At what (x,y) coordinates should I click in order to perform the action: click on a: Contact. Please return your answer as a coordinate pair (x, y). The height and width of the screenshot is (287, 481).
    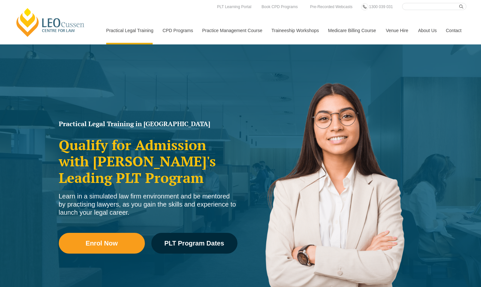
    Looking at the image, I should click on (454, 31).